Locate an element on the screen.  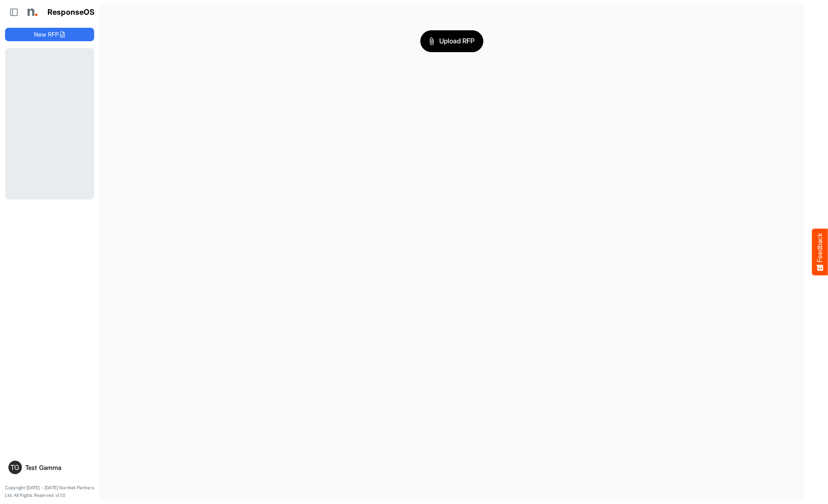
div: Test Gamma is located at coordinates (58, 467).